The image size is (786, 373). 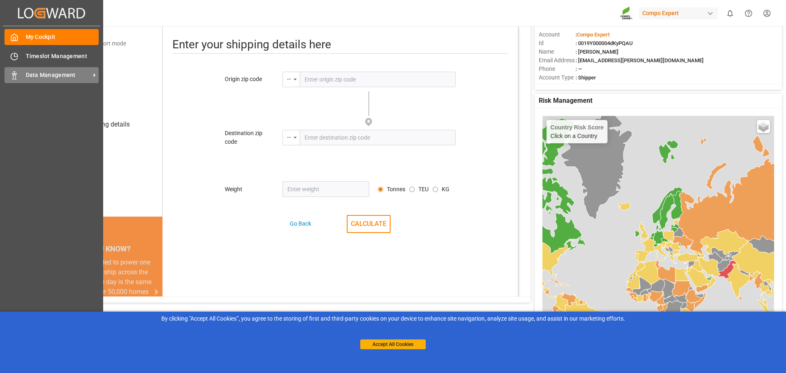 What do you see at coordinates (369, 224) in the screenshot?
I see `button: CALCULATE` at bounding box center [369, 224].